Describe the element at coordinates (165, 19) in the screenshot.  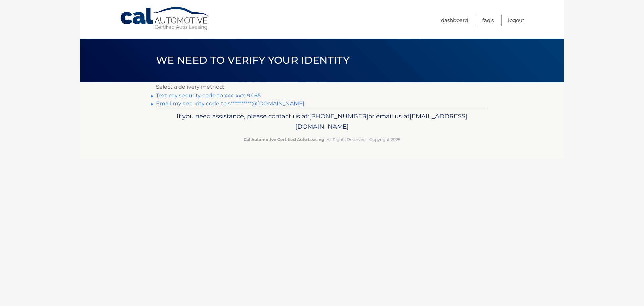
I see `a: Cal Automotive` at that location.